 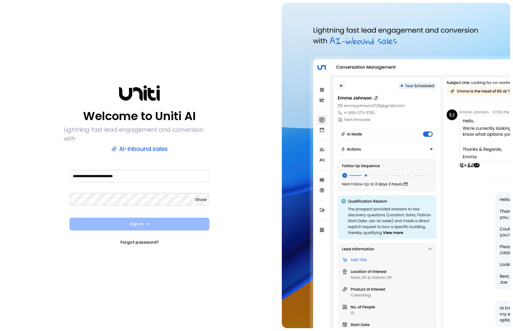 What do you see at coordinates (140, 149) in the screenshot?
I see `p: AI-inbound sales` at bounding box center [140, 149].